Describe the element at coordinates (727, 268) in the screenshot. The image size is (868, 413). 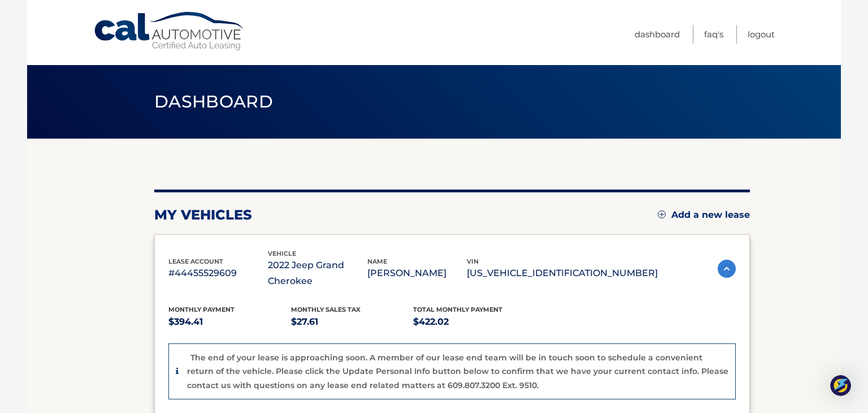
I see `img: accordion-active.svg` at that location.